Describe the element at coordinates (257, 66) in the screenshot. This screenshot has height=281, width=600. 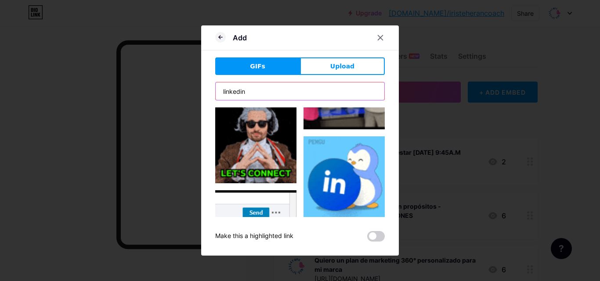
I see `span: GIFs` at that location.